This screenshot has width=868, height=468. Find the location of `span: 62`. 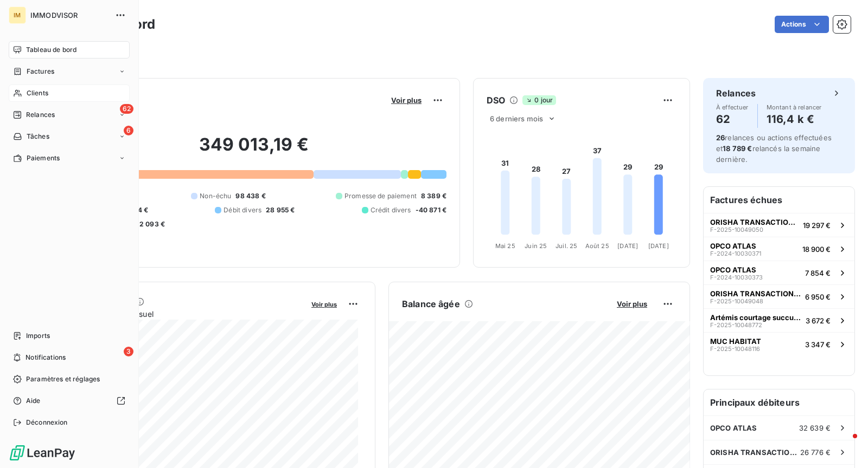

span: 62 is located at coordinates (126, 109).